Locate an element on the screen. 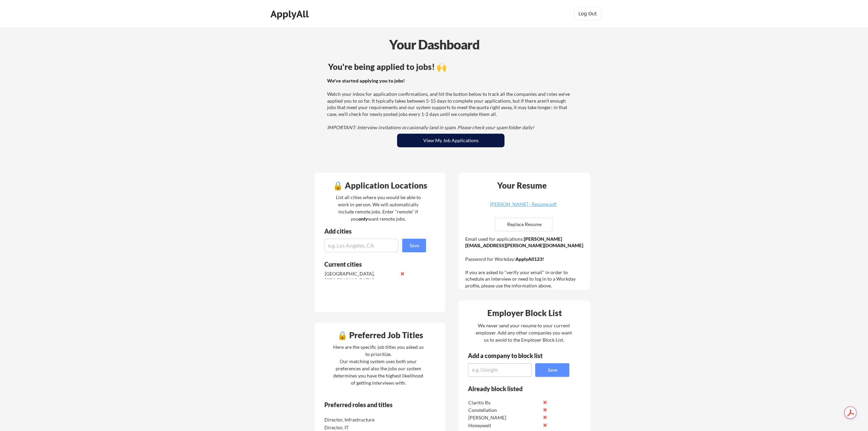 The height and width of the screenshot is (431, 868). div: Email used for applications: Password for Workday: If you are asked to "verify your email" in ord... is located at coordinates (525, 262).